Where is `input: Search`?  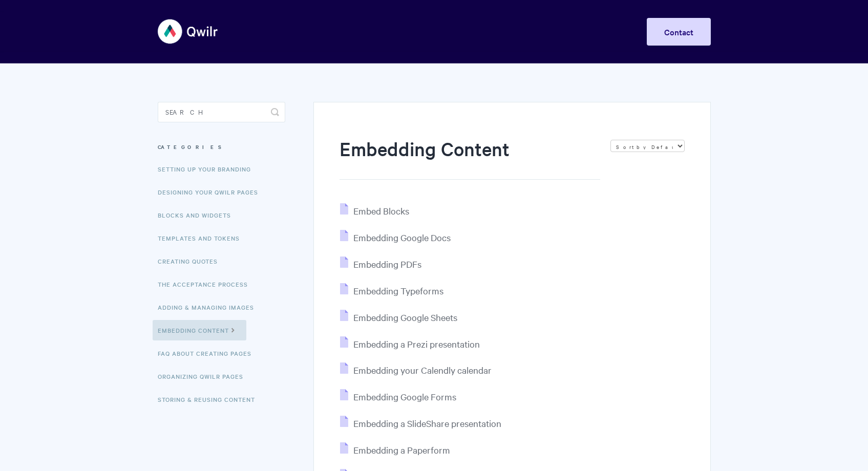
input: Search is located at coordinates (221, 112).